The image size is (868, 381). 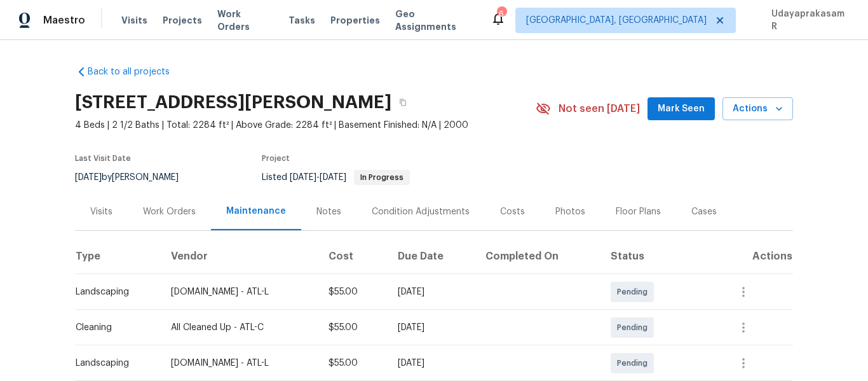 What do you see at coordinates (757, 109) in the screenshot?
I see `button: Actions` at bounding box center [757, 109].